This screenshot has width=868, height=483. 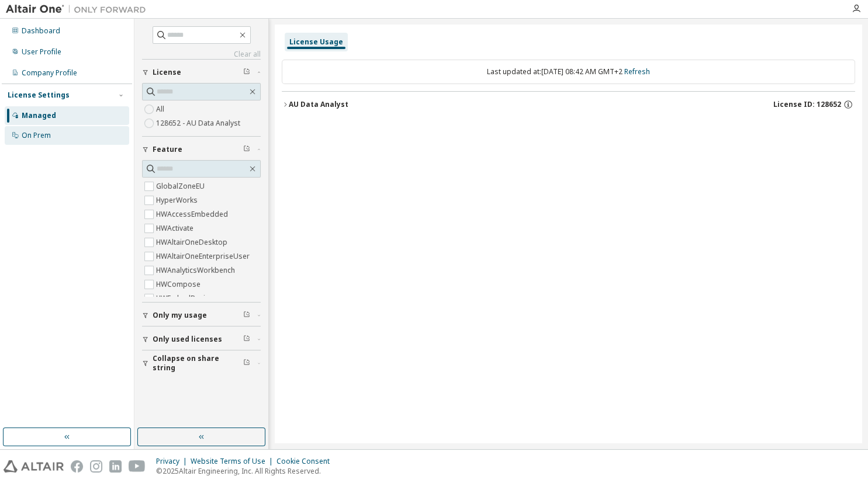 I want to click on span: License ID: 128652, so click(x=806, y=104).